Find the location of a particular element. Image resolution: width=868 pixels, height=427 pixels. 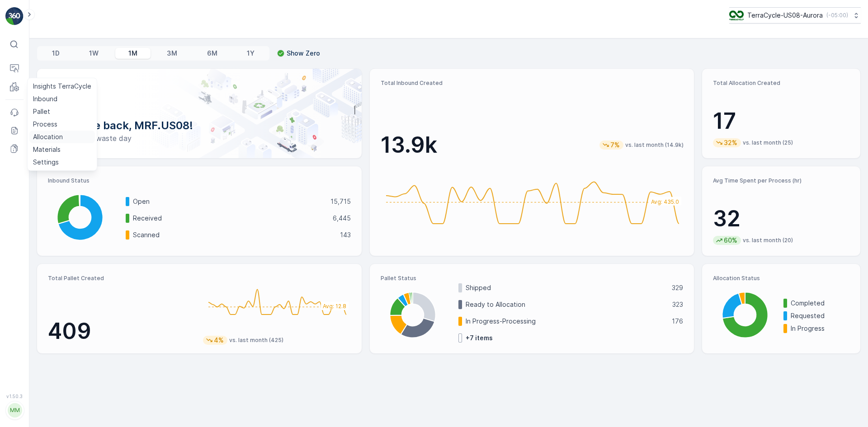

p: Shipped is located at coordinates (566, 288).